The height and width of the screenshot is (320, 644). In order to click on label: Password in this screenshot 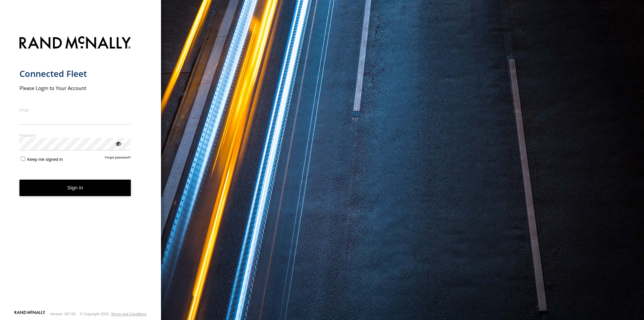, I will do `click(75, 135)`.